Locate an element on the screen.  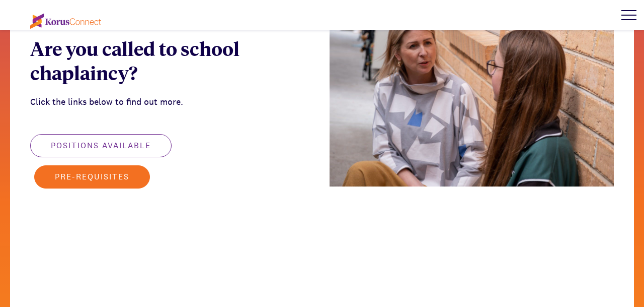
button: Positions available is located at coordinates (101, 146).